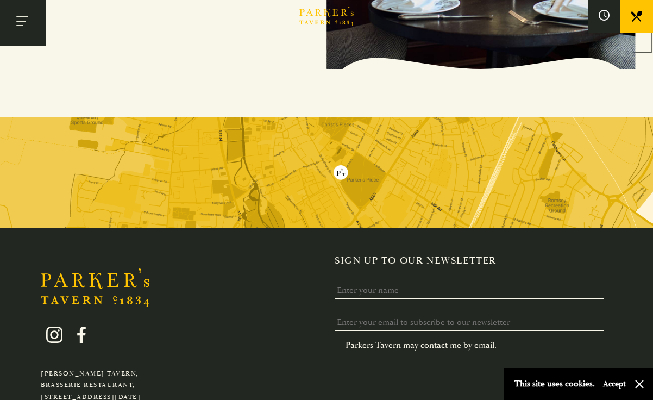  Describe the element at coordinates (469, 322) in the screenshot. I see `input: Enter your email to subscribe to our newsletter` at that location.